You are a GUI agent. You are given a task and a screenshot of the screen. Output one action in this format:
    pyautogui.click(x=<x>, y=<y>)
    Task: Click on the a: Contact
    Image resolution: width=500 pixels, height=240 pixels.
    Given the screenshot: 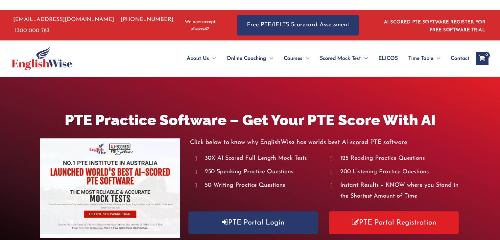 What is the action you would take?
    pyautogui.click(x=458, y=59)
    